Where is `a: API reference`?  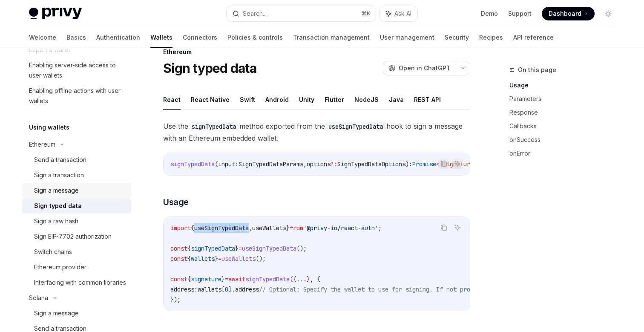
a: API reference is located at coordinates (533, 38).